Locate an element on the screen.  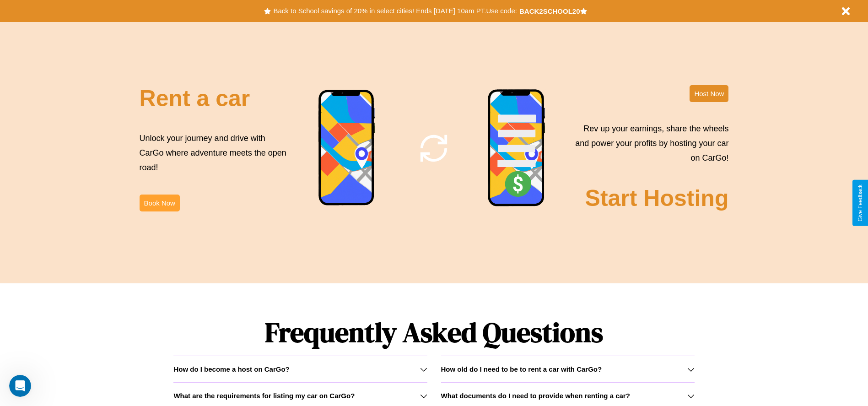
p: Unlock your journey and drive with CarGo where adventure meets the open road! is located at coordinates (215, 153).